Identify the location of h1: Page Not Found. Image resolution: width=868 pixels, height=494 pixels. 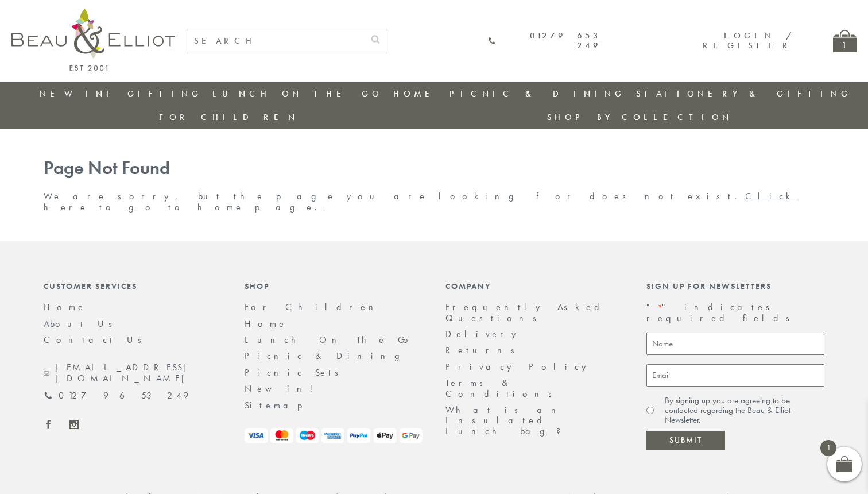
(434, 168).